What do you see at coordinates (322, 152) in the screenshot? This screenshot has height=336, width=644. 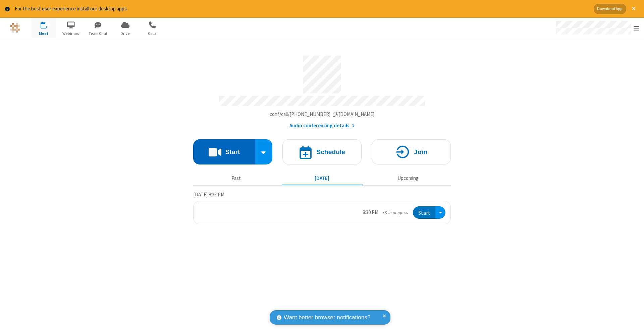 I see `button: Schedule` at bounding box center [322, 152].